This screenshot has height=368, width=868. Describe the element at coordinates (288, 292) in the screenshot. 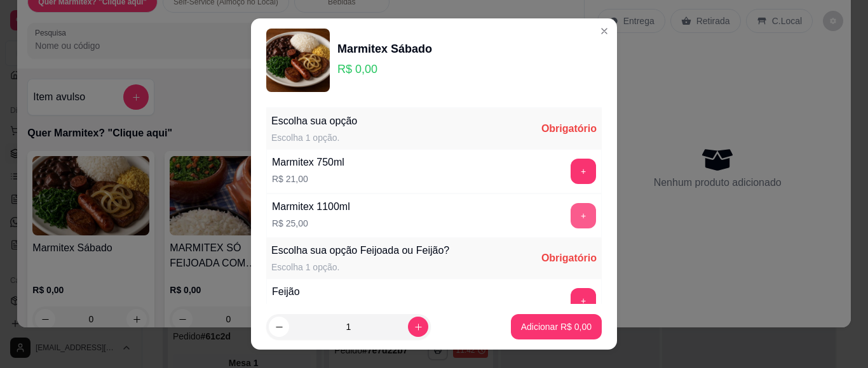

I see `div: Feijão` at that location.